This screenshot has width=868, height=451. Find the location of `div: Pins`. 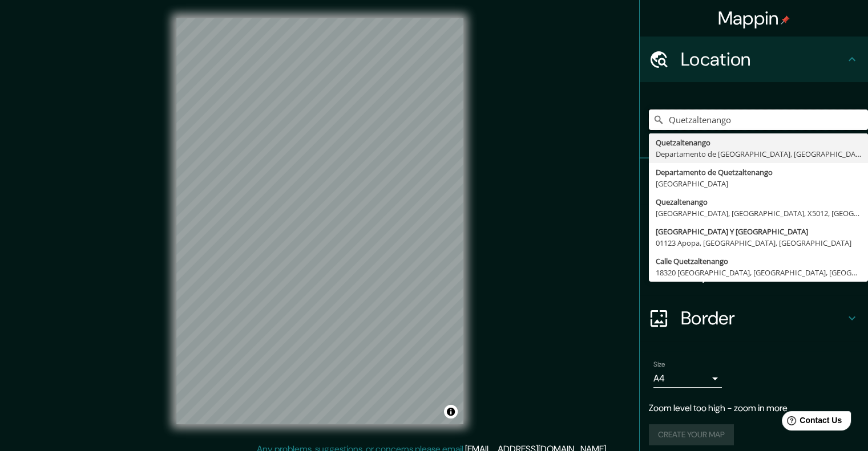

div: Pins is located at coordinates (754, 182).